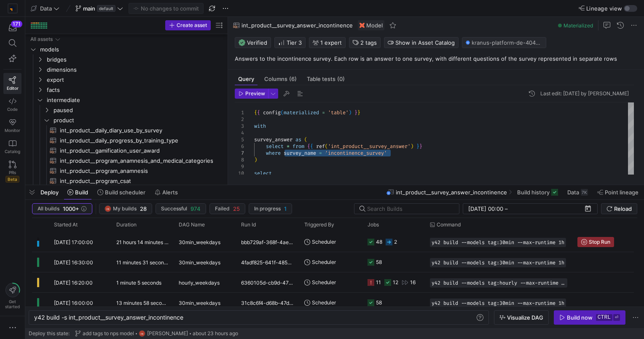 Image resolution: width=644 pixels, height=339 pixels. What do you see at coordinates (13, 88) in the screenshot?
I see `span: Editor` at bounding box center [13, 88].